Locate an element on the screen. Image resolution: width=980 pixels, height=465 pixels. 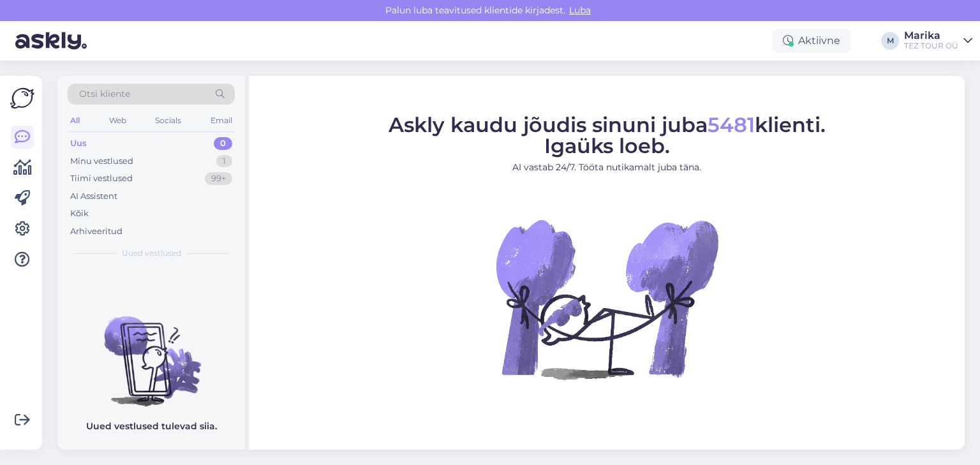
div: Aktiivne is located at coordinates (812, 41).